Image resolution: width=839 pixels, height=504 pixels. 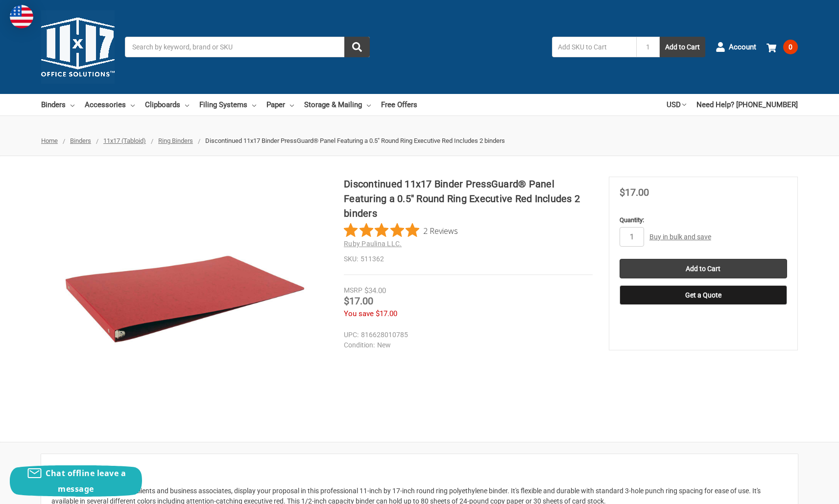 What do you see at coordinates (683, 47) in the screenshot?
I see `button: Add to Cart` at bounding box center [683, 47].